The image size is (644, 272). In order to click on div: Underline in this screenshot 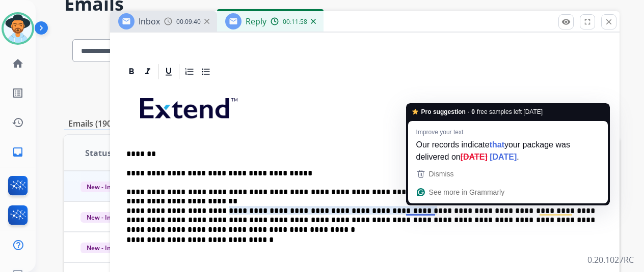, I will do `click(169, 72)`.